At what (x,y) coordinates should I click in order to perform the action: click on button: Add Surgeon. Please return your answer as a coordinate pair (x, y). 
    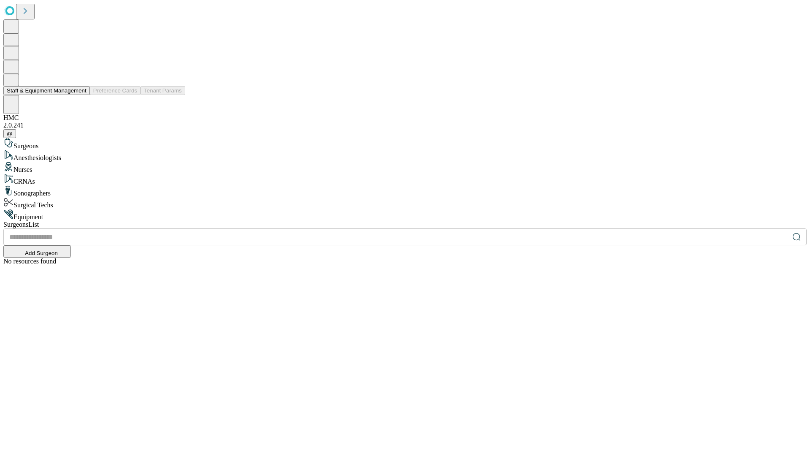
    Looking at the image, I should click on (37, 251).